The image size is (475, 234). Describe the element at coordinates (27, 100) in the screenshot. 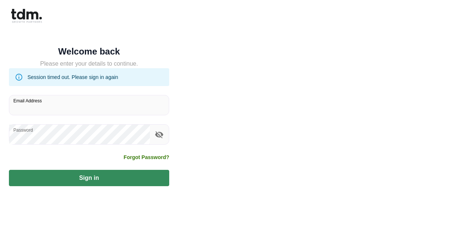

I see `label: Email Address` at that location.